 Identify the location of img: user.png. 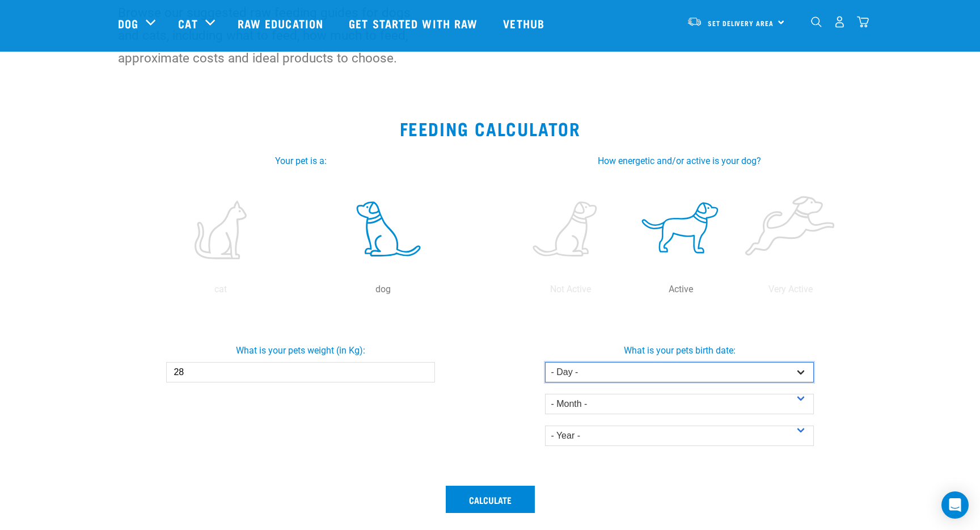
(840, 22).